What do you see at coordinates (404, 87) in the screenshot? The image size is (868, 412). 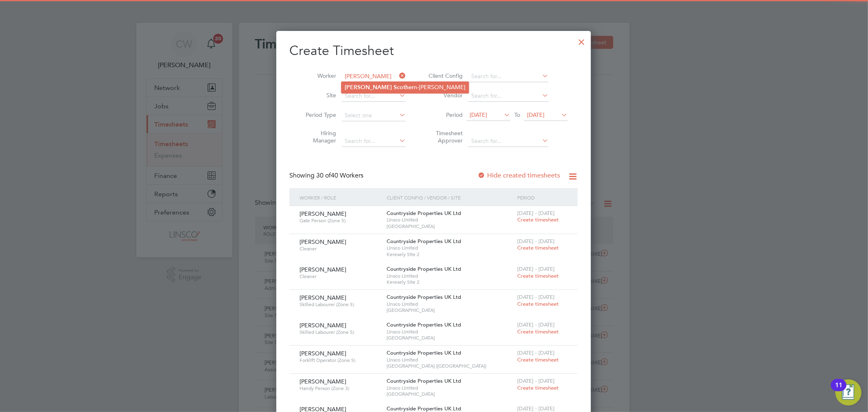 I see `b: Scother` at bounding box center [404, 87].